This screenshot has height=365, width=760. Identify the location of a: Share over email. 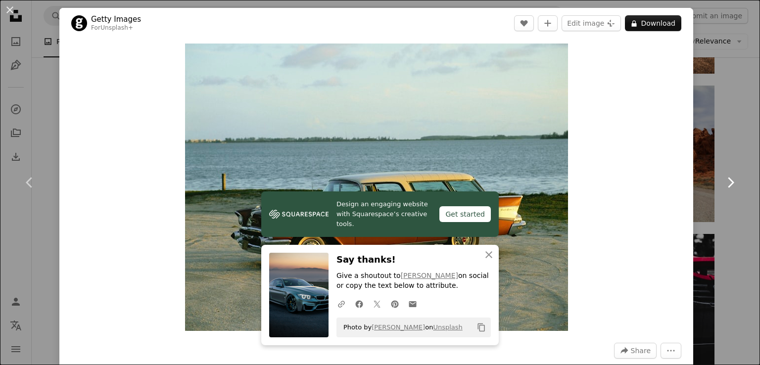
(413, 304).